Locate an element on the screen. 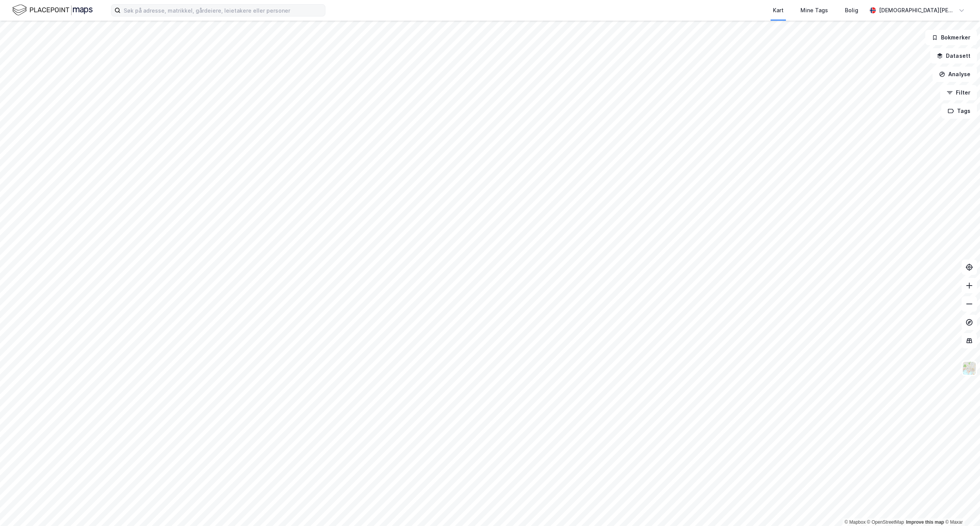  img: logo.f888ab2527a4732fd821a326f86c7f29.svg is located at coordinates (52, 10).